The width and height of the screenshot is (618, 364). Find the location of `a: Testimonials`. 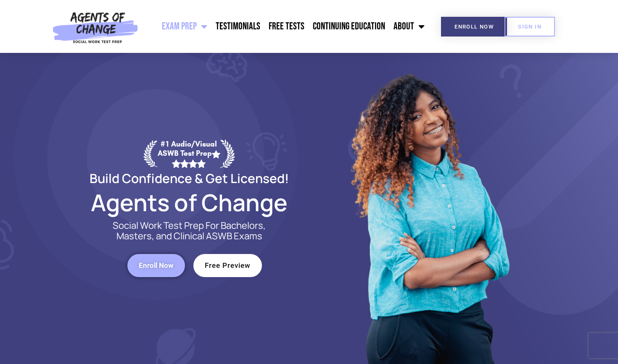

a: Testimonials is located at coordinates (238, 26).